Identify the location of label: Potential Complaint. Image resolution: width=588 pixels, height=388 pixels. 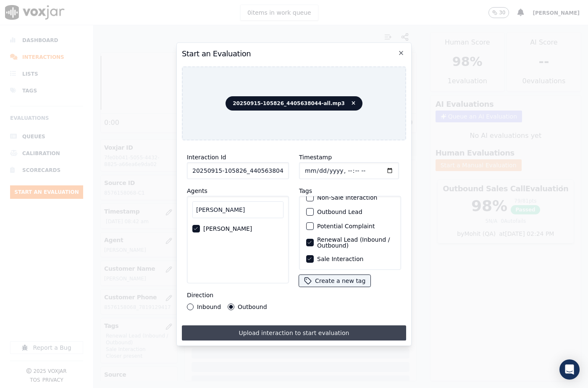
(346, 226).